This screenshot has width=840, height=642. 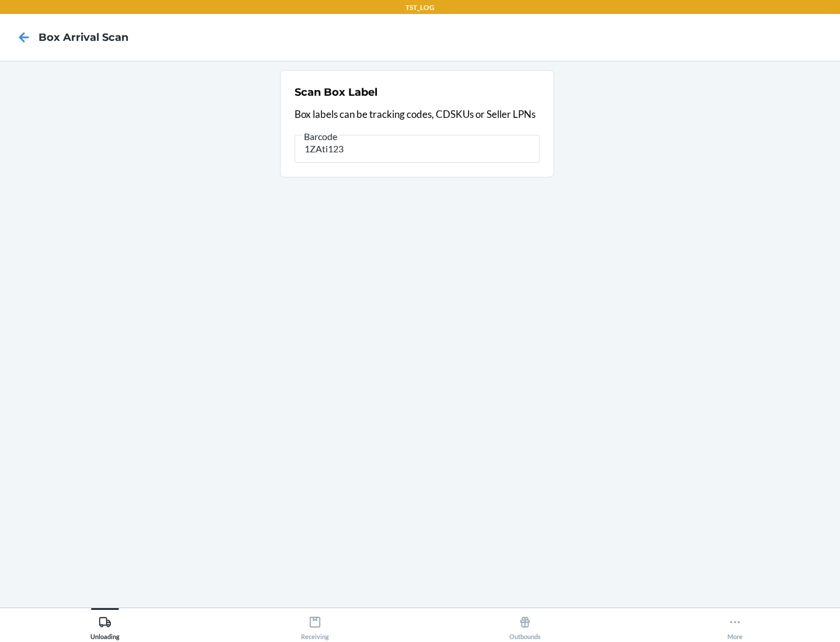 I want to click on div: Receiving, so click(x=315, y=626).